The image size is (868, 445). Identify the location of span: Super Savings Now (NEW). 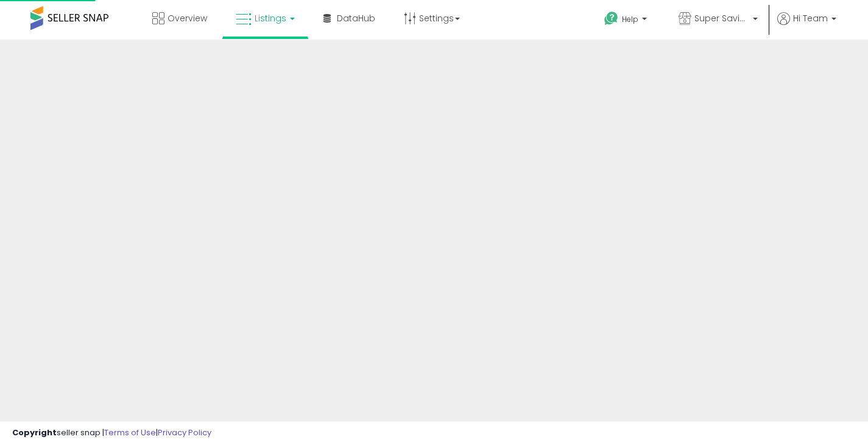
(722, 19).